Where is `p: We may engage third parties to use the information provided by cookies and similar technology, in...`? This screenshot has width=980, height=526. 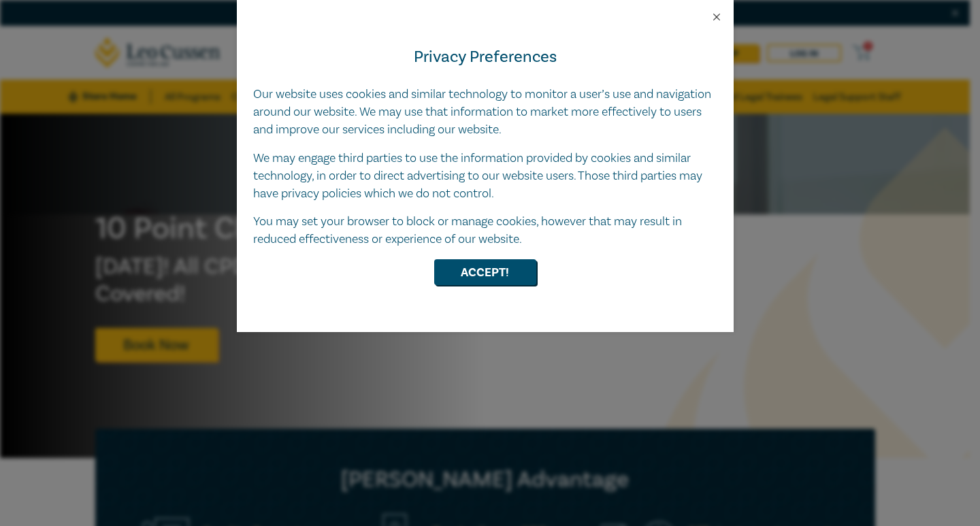
p: We may engage third parties to use the information provided by cookies and similar technology, in... is located at coordinates (485, 176).